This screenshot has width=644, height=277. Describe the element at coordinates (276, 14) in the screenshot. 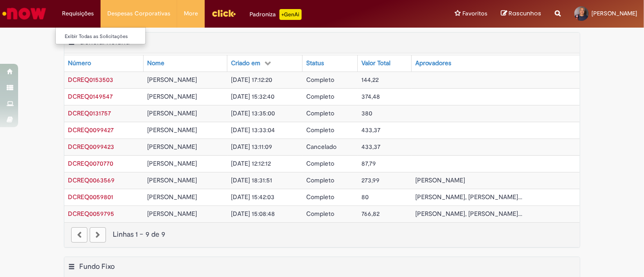

I see `div: Padroniza` at that location.